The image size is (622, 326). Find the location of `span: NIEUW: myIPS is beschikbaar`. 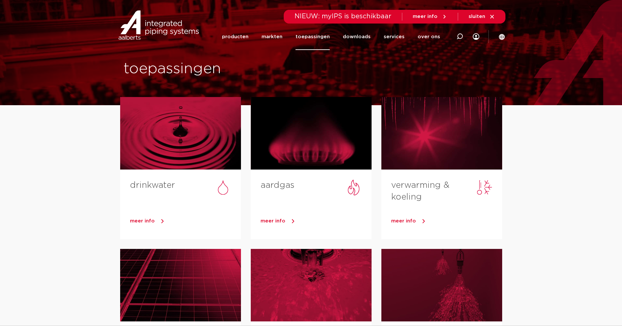

span: NIEUW: myIPS is beschikbaar is located at coordinates (343, 16).